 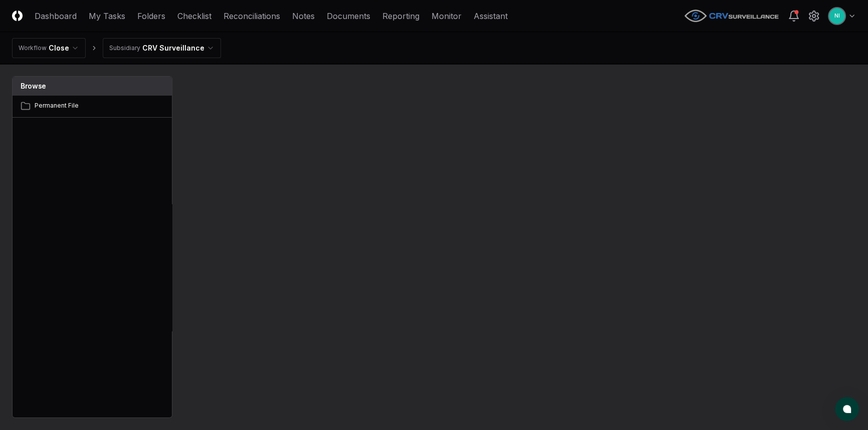 What do you see at coordinates (837, 16) in the screenshot?
I see `button: NI` at bounding box center [837, 16].